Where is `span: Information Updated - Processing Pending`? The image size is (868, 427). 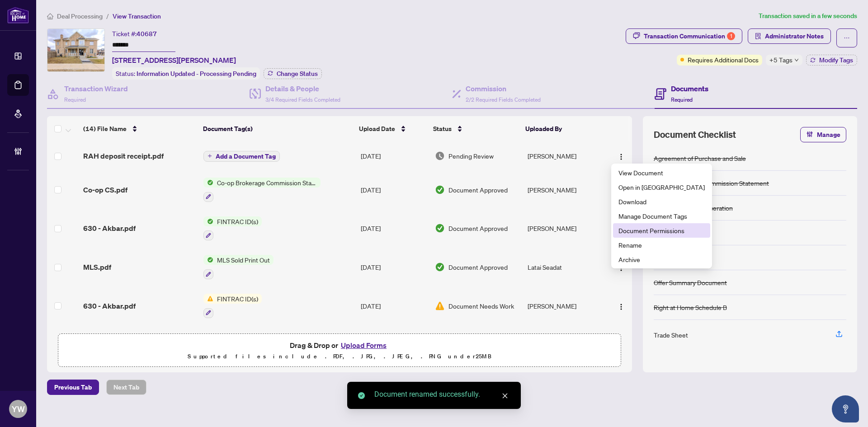
span: Information Updated - Processing Pending is located at coordinates (196, 73).